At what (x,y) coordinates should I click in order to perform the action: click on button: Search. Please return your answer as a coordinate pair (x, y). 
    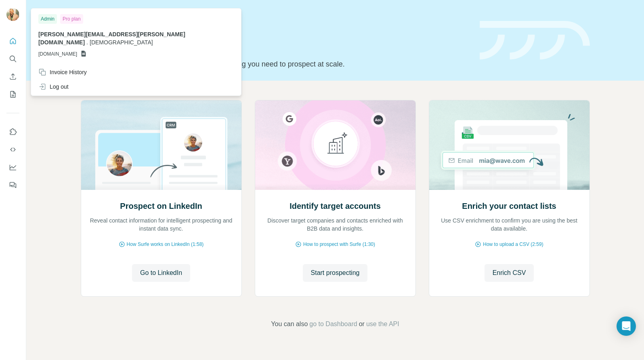
    Looking at the image, I should click on (13, 59).